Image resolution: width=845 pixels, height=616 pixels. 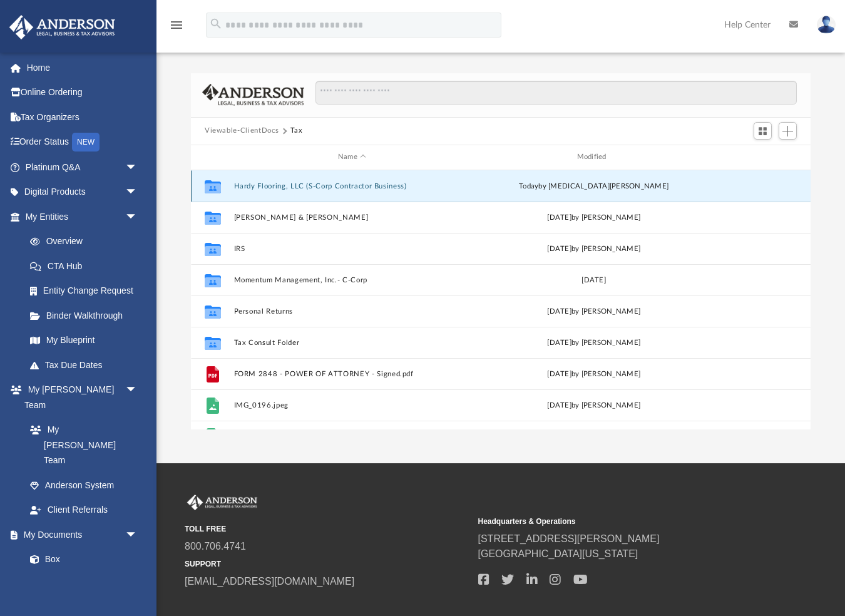 What do you see at coordinates (87, 316) in the screenshot?
I see `a: Binder Walkthrough` at bounding box center [87, 316].